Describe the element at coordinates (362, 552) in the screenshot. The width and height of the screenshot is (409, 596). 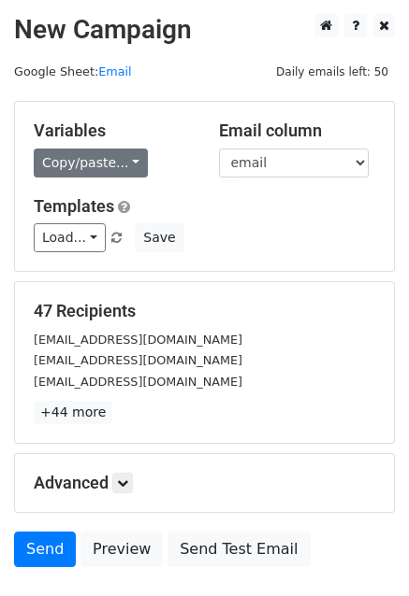
I see `div: Chat Widget` at that location.